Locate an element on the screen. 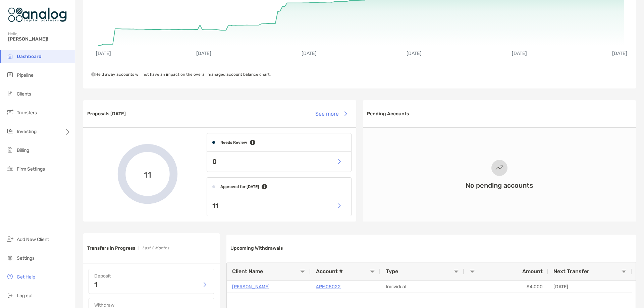 Image resolution: width=644 pixels, height=308 pixels. span: Add New Client is located at coordinates (33, 240).